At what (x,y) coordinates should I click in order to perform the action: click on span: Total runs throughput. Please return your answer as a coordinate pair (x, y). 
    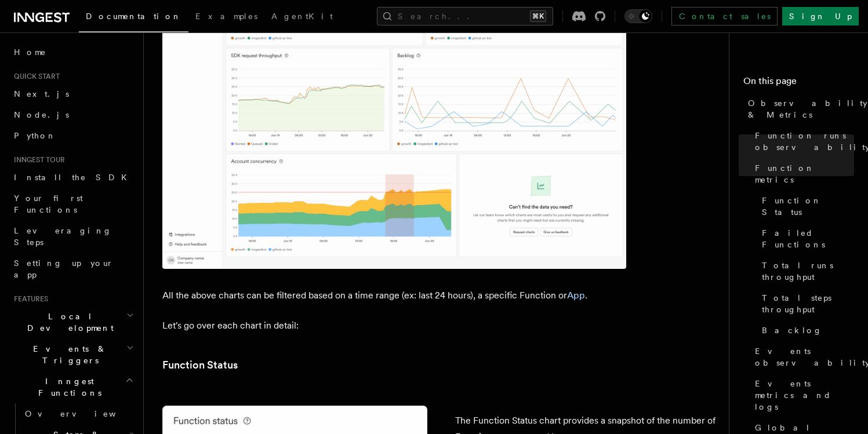
    Looking at the image, I should click on (808, 271).